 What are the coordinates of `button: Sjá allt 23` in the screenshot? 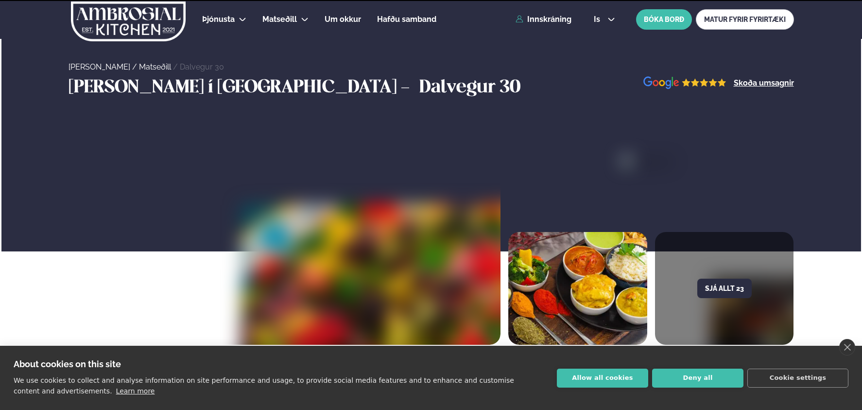 It's located at (725, 288).